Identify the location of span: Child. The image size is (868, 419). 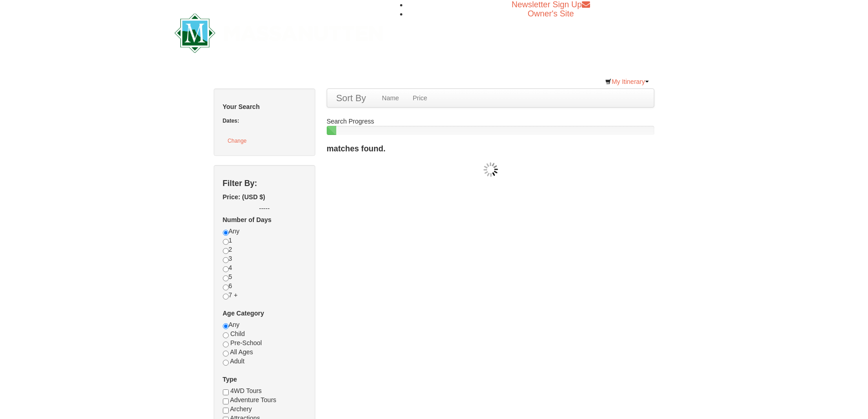
(238, 333).